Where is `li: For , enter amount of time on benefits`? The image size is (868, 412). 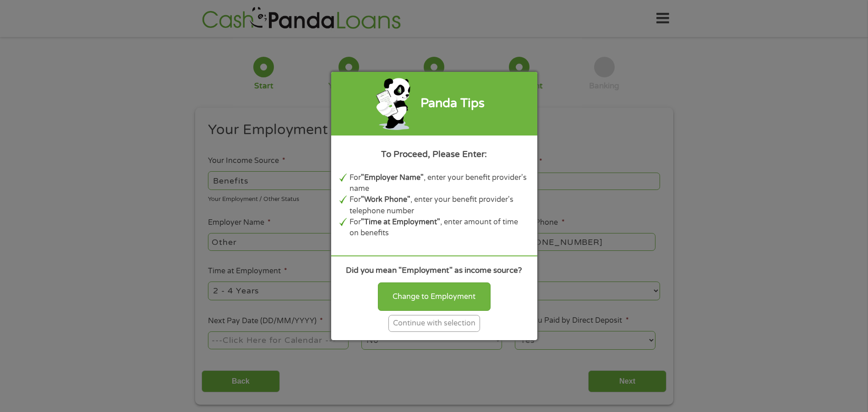 li: For , enter amount of time on benefits is located at coordinates (439, 228).